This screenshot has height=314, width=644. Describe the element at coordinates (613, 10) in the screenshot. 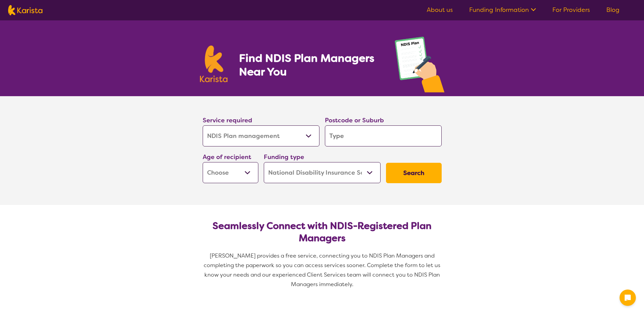

I see `a: Blog` at that location.